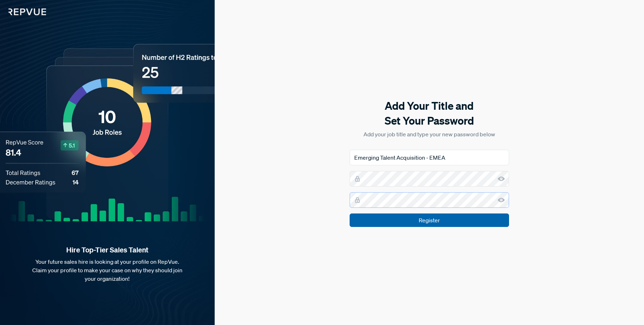 This screenshot has height=325, width=644. I want to click on p: Your future sales hire is looking at your profile on RepVue. Claim your profile to make your case..., so click(107, 270).